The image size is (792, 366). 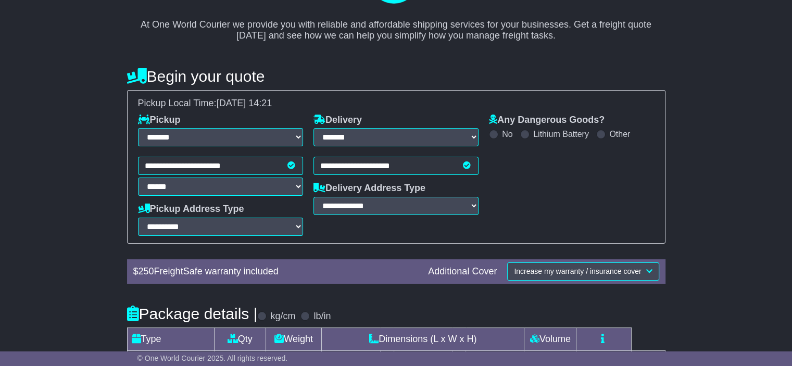 I want to click on h4: Package details |, so click(x=192, y=314).